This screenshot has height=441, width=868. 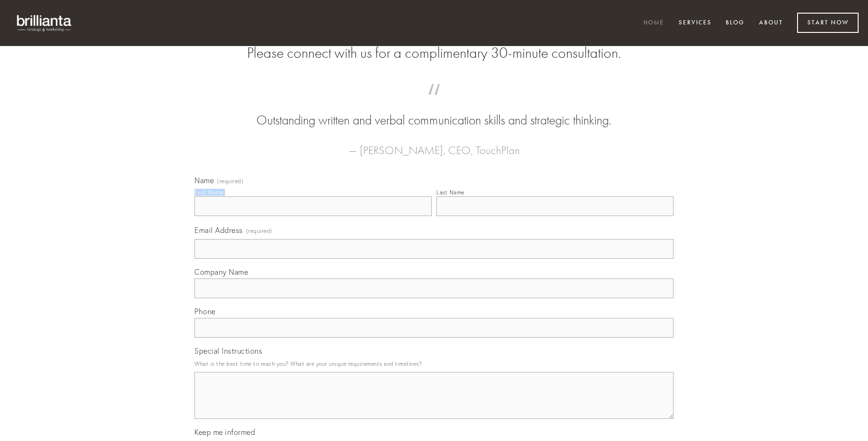 What do you see at coordinates (228, 351) in the screenshot?
I see `span: Special Instructions` at bounding box center [228, 351].